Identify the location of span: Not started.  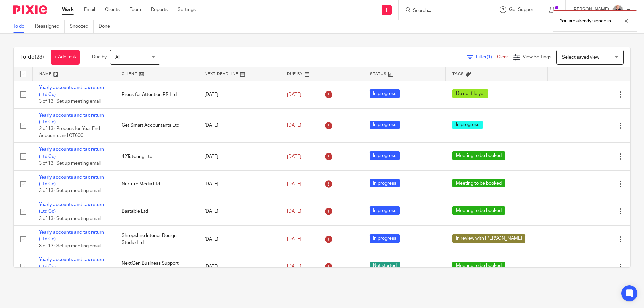
(384, 266).